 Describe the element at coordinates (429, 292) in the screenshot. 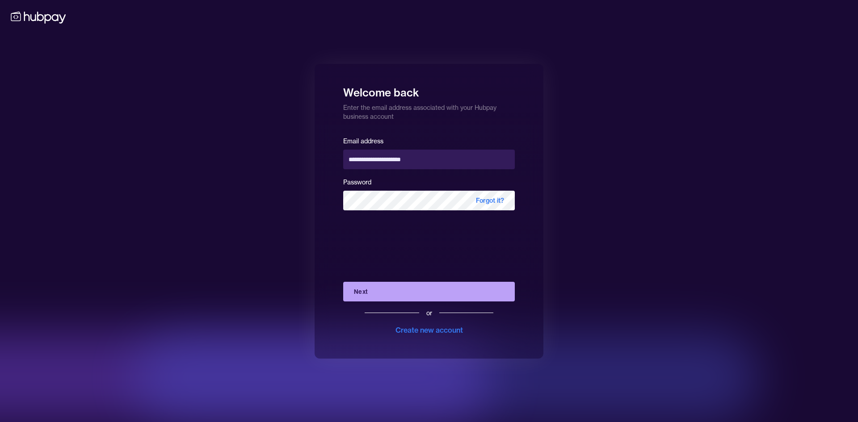

I see `button: Next` at that location.